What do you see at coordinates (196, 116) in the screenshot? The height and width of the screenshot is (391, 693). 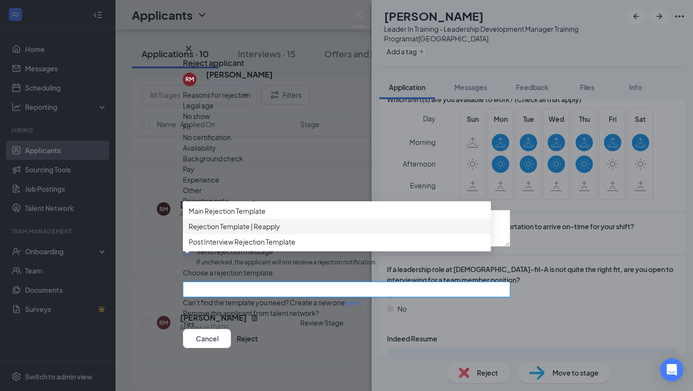 I see `span: No show` at bounding box center [196, 116].